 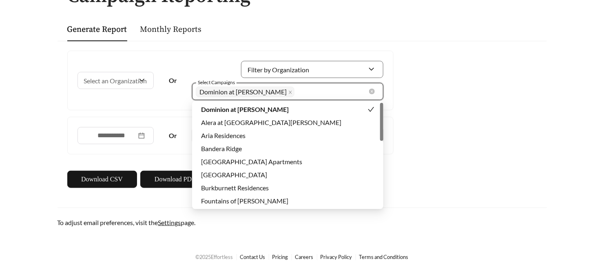 I want to click on span: To adjust email preferences, visit the page., so click(x=126, y=222).